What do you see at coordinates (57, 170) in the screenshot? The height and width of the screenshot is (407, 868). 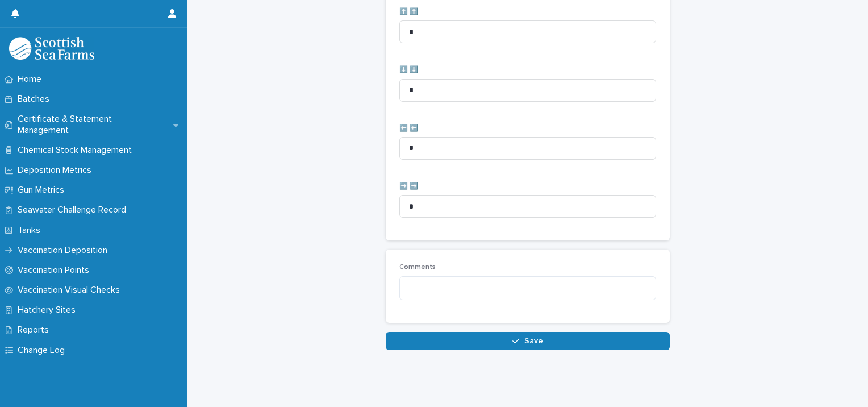 I see `p: Deposition Metrics` at bounding box center [57, 170].